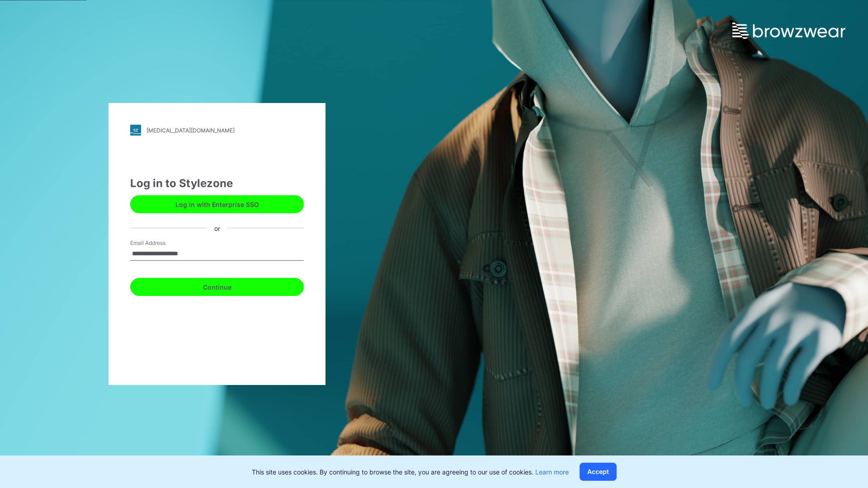  Describe the element at coordinates (217, 204) in the screenshot. I see `button: Log in with Enterprise SSO` at that location.